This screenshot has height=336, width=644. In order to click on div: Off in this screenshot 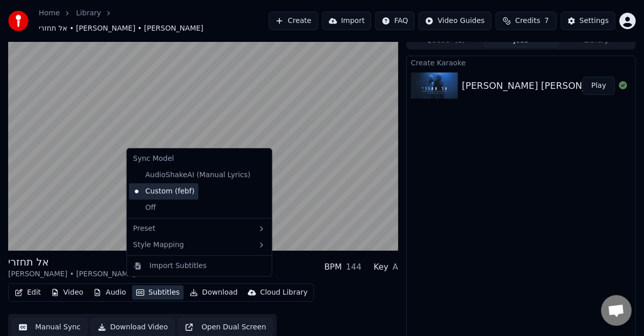, I will do `click(200, 208)`.